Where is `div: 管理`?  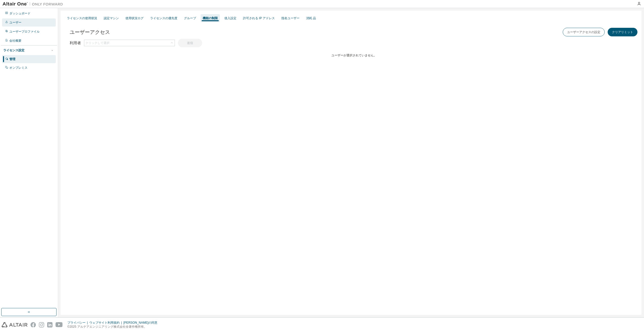
div: 管理 is located at coordinates (12, 59).